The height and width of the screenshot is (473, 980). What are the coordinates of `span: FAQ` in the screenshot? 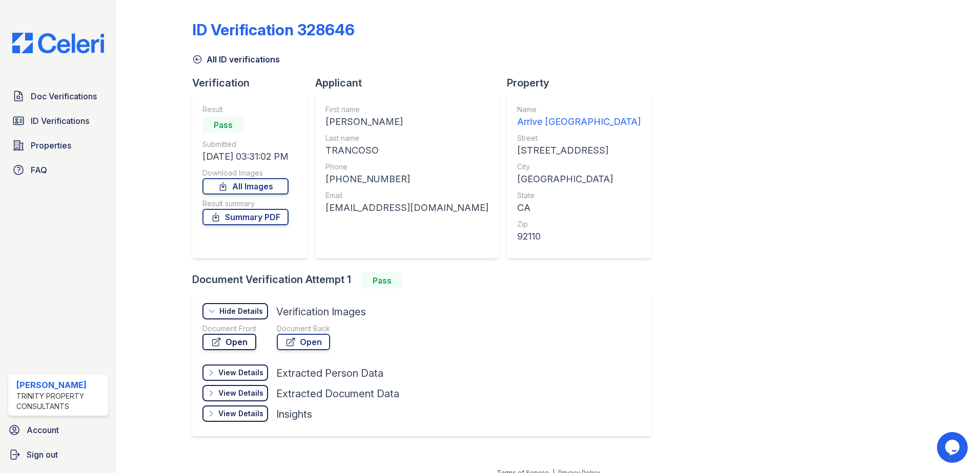 It's located at (39, 170).